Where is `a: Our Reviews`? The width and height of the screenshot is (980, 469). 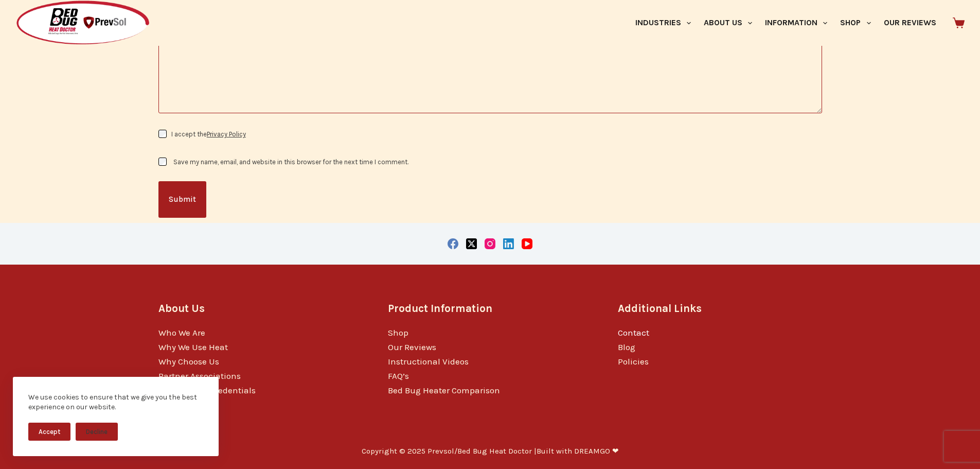
a: Our Reviews is located at coordinates (412, 347).